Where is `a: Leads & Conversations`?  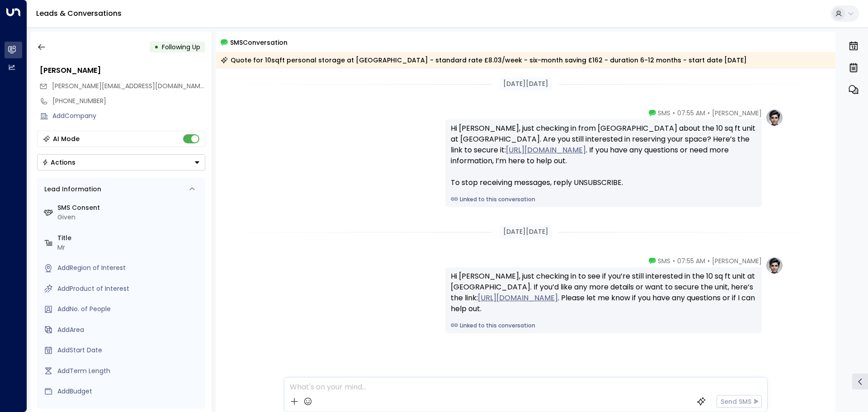
a: Leads & Conversations is located at coordinates (79, 13).